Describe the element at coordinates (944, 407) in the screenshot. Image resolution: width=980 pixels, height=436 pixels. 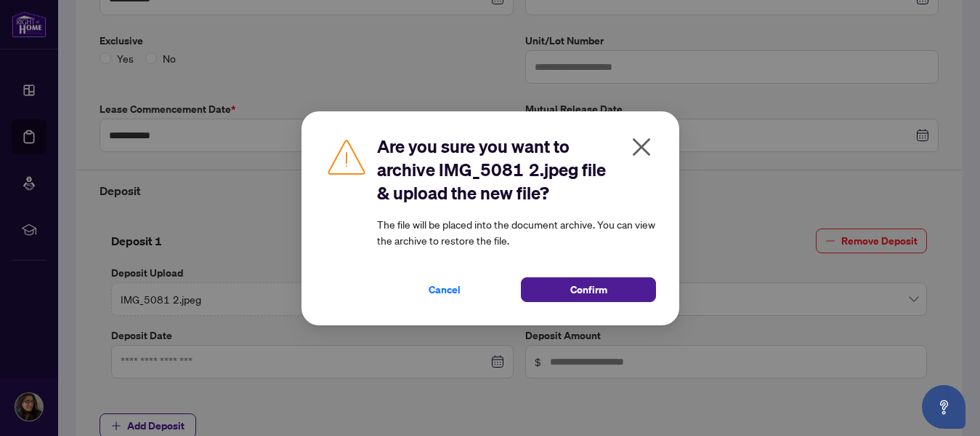
I see `button: Open asap` at that location.